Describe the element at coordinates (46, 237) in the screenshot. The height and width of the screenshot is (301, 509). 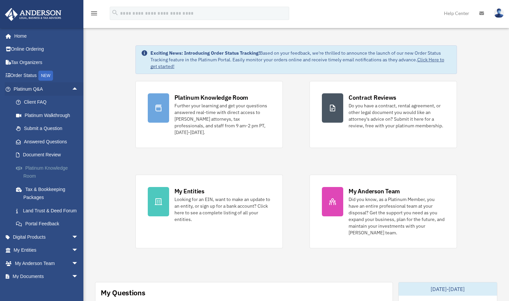
I see `a: Digital Productsarrow_drop_down` at that location.